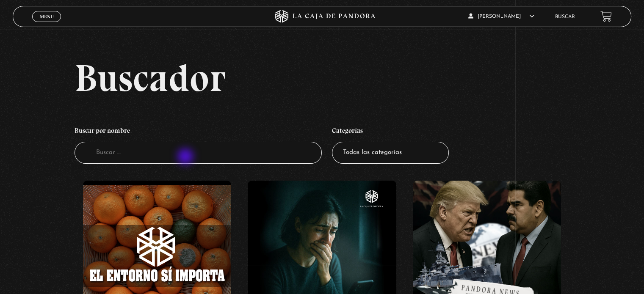  I want to click on h4: Categorías, so click(390, 132).